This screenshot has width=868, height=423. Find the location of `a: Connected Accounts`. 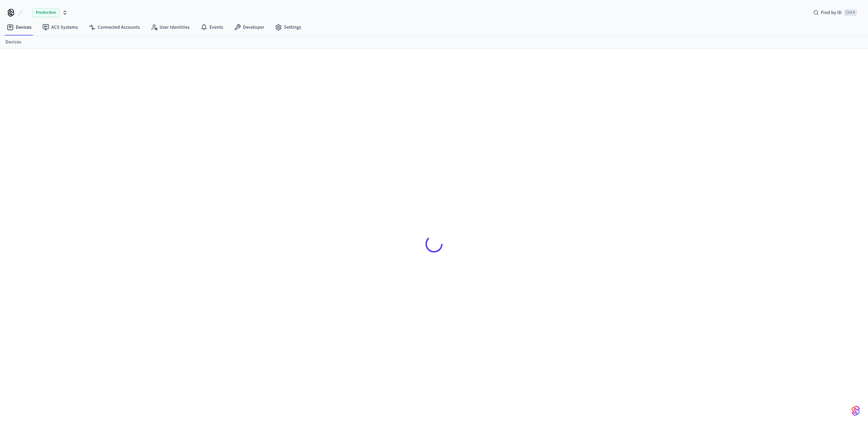

a: Connected Accounts is located at coordinates (114, 27).